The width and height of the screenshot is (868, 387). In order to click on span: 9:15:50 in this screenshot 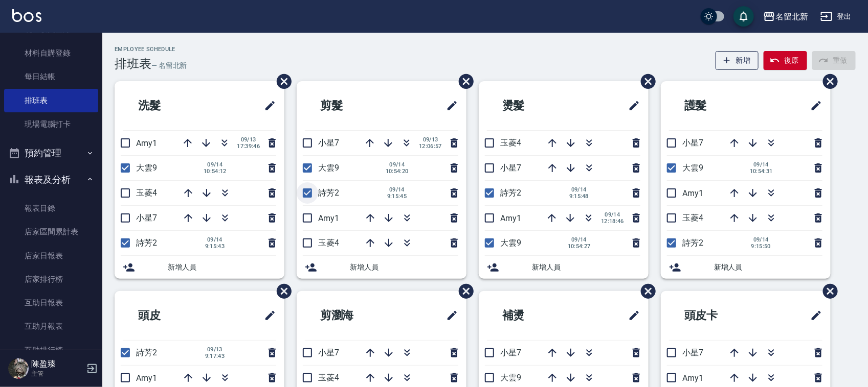, I will do `click(761, 246)`.